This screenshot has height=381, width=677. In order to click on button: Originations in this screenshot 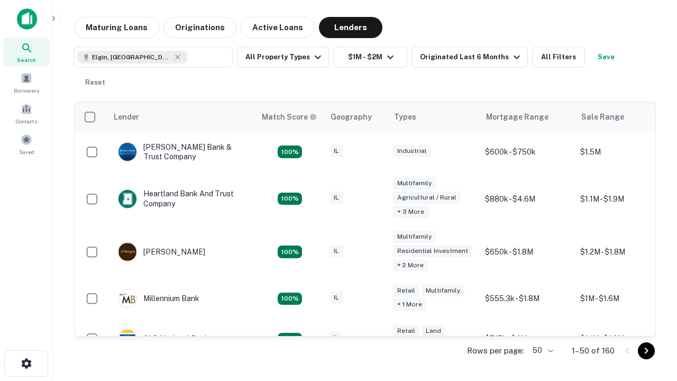, I will do `click(200, 27)`.